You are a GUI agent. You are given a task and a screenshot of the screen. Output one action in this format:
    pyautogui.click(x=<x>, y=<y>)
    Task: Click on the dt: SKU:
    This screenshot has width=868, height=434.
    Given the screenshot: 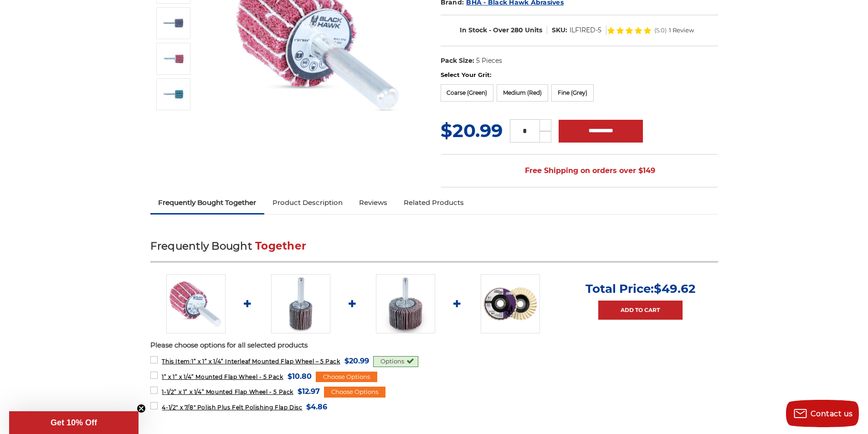 What is the action you would take?
    pyautogui.click(x=559, y=30)
    